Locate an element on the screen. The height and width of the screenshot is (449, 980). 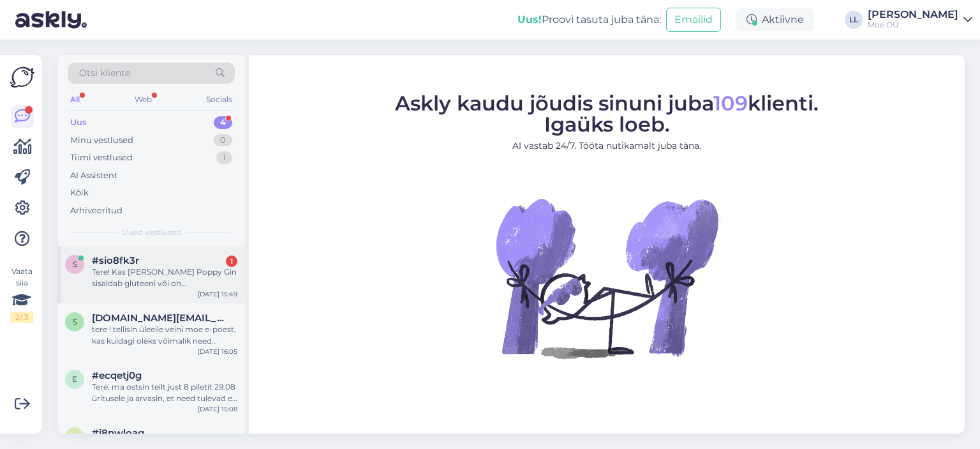
div: Proovi tasuta juba täna: is located at coordinates (589, 20).